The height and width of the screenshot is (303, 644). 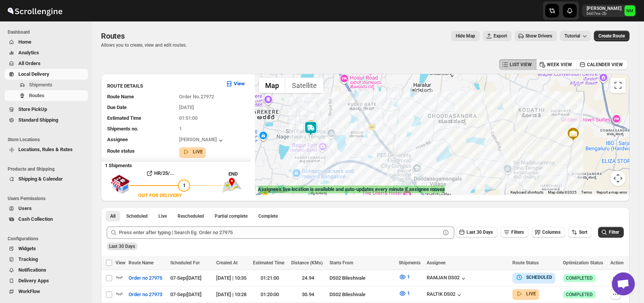 I want to click on span: Filters, so click(x=517, y=232).